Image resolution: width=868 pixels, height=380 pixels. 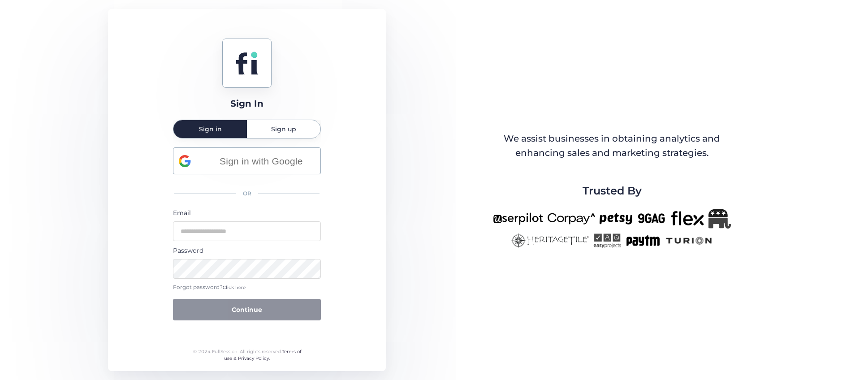 I want to click on img: userpilot-new.png, so click(x=518, y=218).